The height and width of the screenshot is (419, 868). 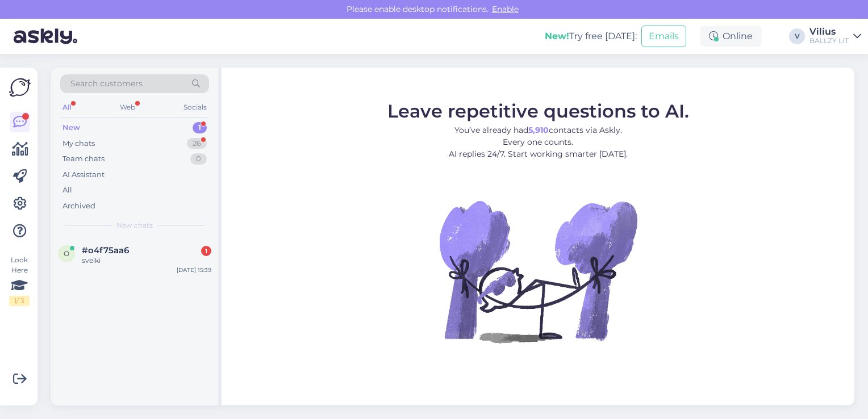 What do you see at coordinates (79, 144) in the screenshot?
I see `div: My chats` at bounding box center [79, 144].